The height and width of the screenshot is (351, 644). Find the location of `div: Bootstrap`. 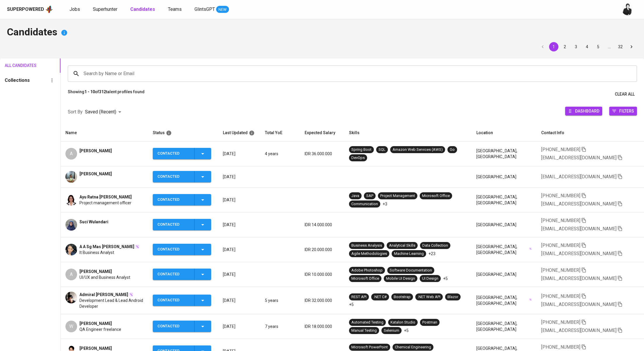

div: Bootstrap is located at coordinates (402, 297).